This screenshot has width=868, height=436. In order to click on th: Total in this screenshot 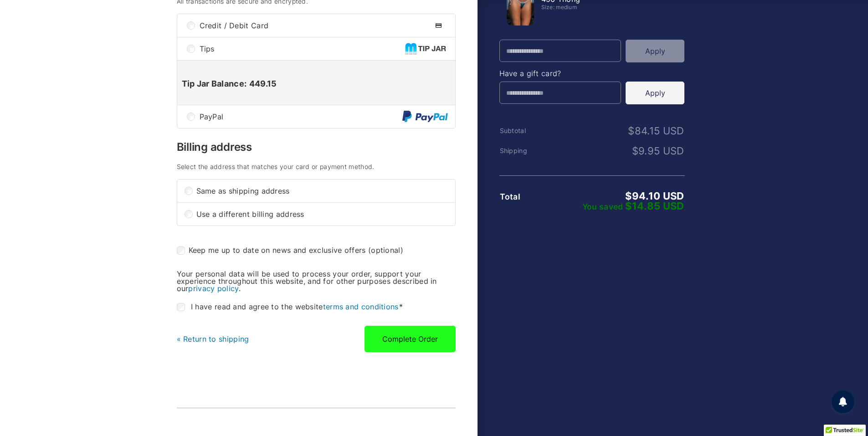, I will do `click(530, 196)`.